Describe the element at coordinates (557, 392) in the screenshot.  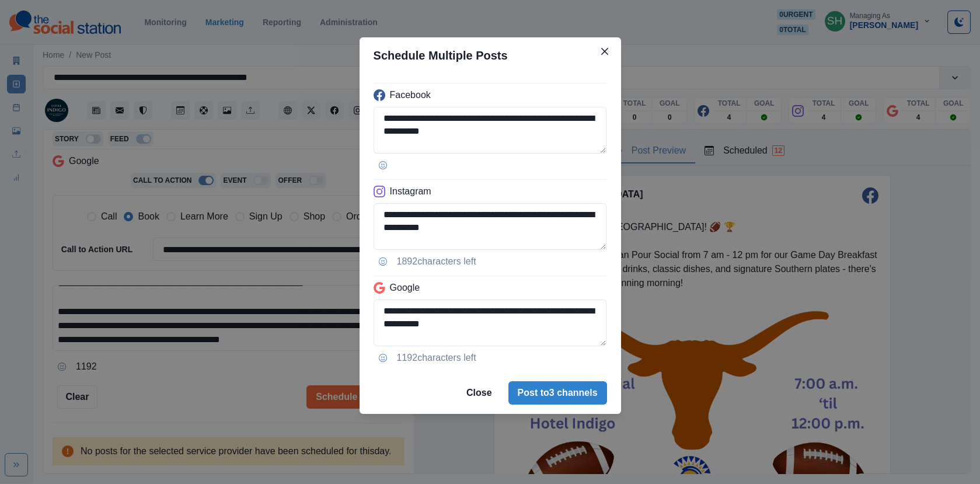
I see `button: Post to3 channels` at that location.